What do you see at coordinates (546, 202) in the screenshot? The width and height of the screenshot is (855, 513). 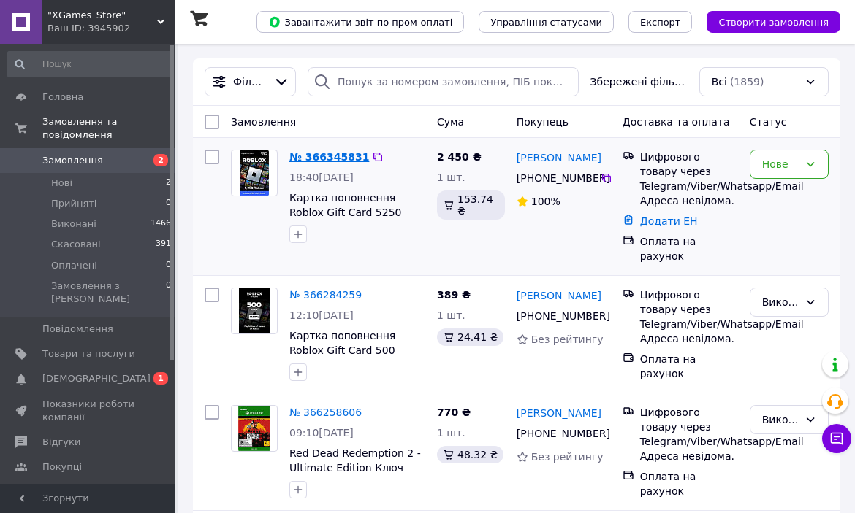 I see `span: 100%` at bounding box center [546, 202].